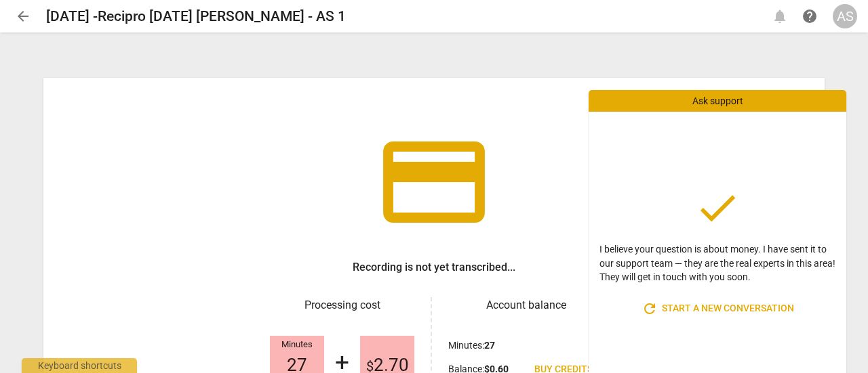  Describe the element at coordinates (297, 345) in the screenshot. I see `div: Minutes` at that location.